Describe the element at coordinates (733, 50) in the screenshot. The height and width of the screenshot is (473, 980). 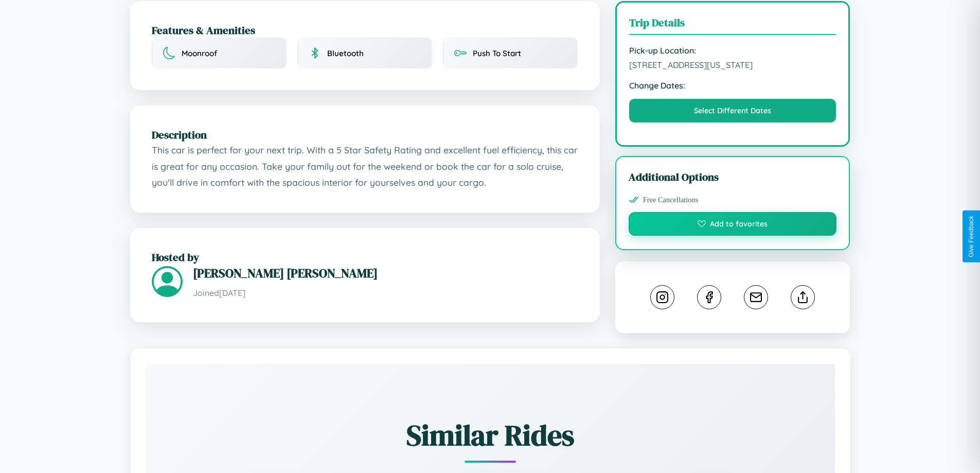
I see `strong: Pick-up Location:` at that location.